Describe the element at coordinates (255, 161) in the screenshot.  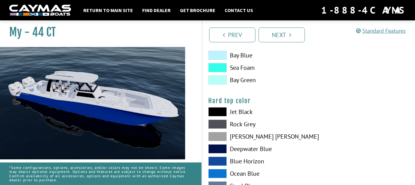
I see `label: Blue Horizon` at that location.